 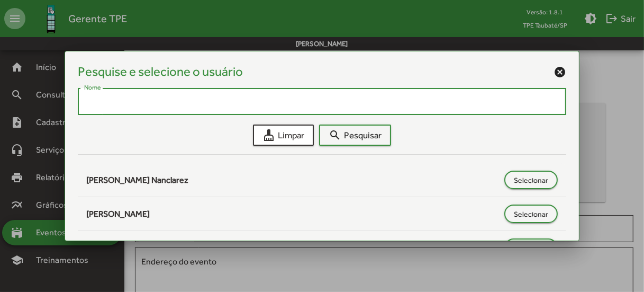 I want to click on mat-icon: cleaning_services, so click(x=269, y=135).